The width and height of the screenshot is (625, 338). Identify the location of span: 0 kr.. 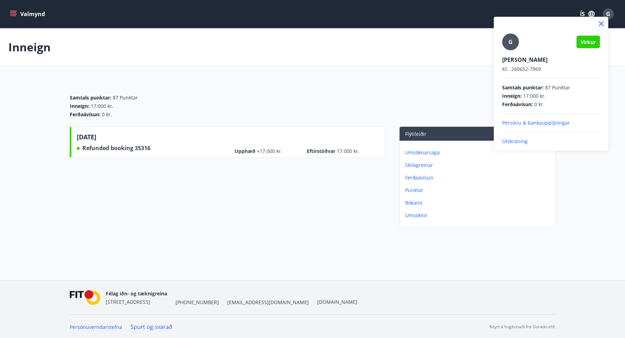
(539, 104).